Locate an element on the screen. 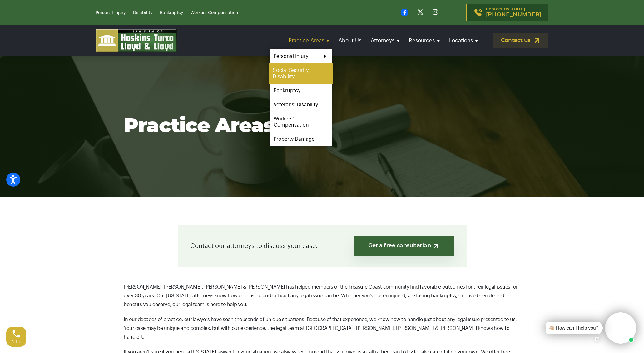 Image resolution: width=644 pixels, height=353 pixels. div: Contact our attorneys to discuss your case. is located at coordinates (322, 245).